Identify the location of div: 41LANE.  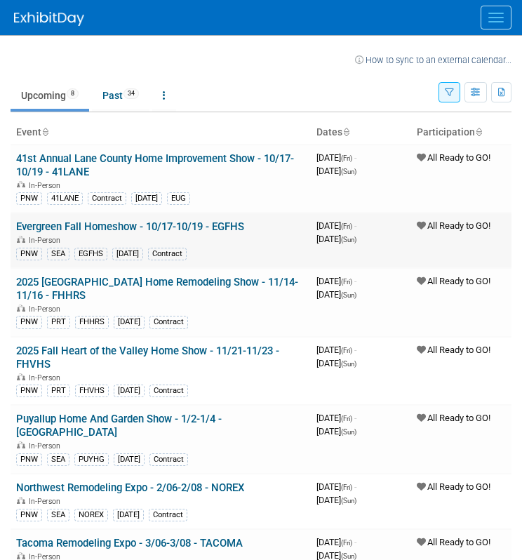
(65, 199).